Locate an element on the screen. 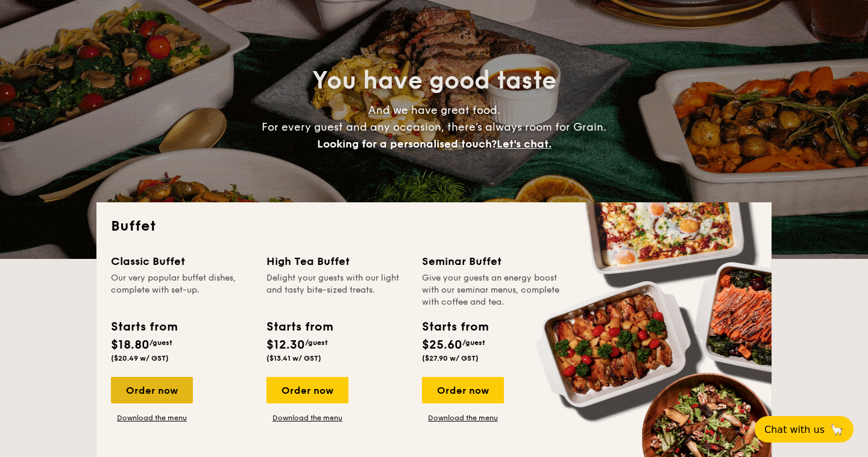  span: ($13.41 w/ GST) is located at coordinates (293, 359).